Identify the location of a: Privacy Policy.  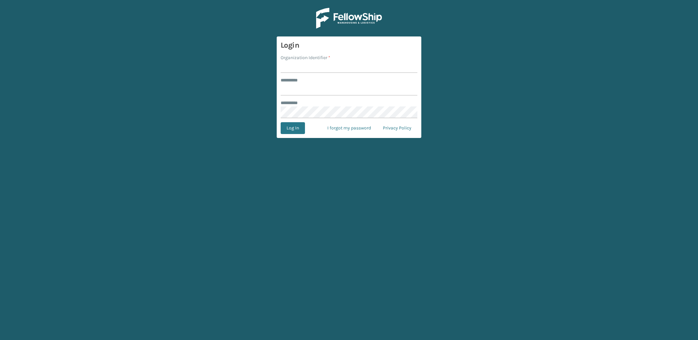
(397, 128).